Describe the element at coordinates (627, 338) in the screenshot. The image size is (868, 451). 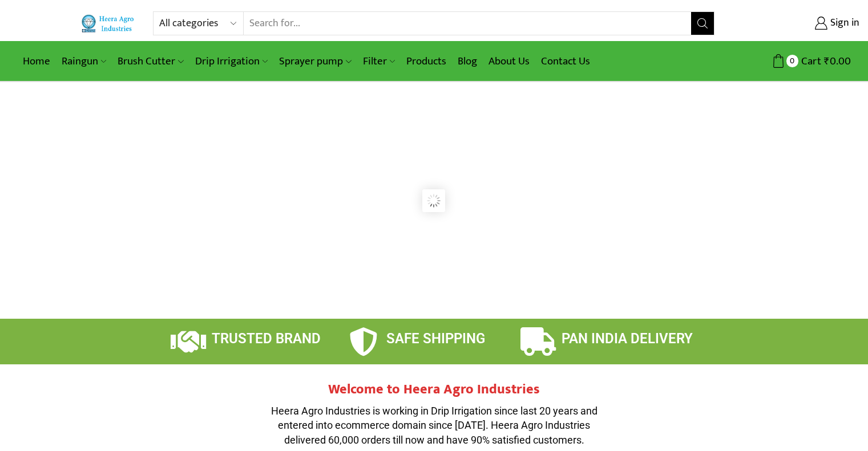
I see `span: PAN INDIA DELIVERY` at that location.